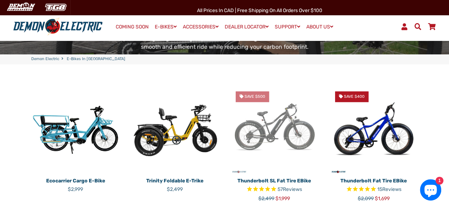  Describe the element at coordinates (175, 184) in the screenshot. I see `a: Trinity Foldable E-Trike $2,499` at that location.